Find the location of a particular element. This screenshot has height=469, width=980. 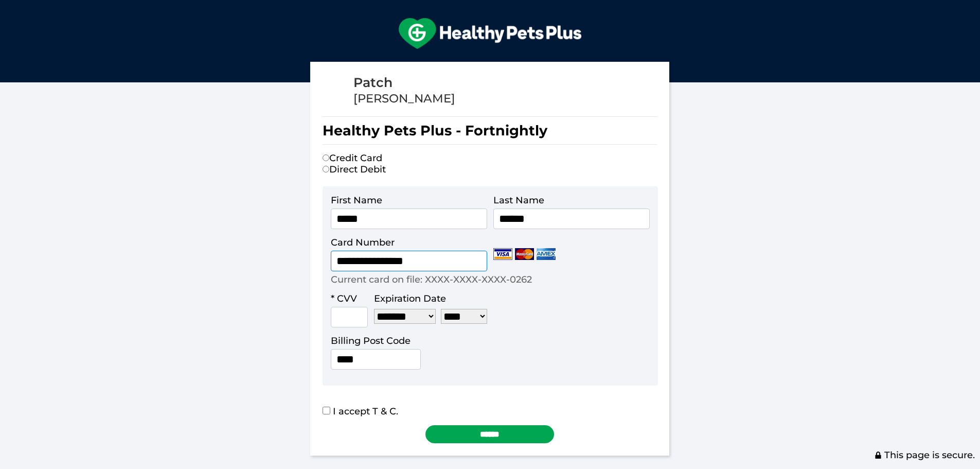

label: Last Name is located at coordinates (519, 200).